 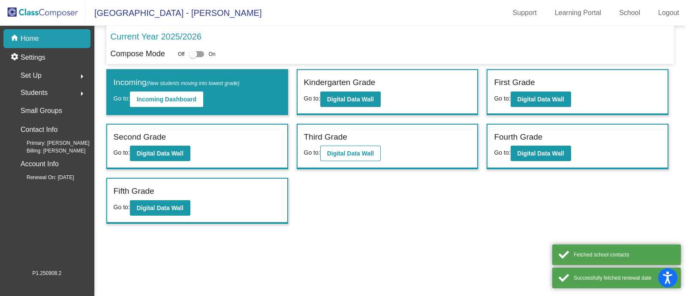 I want to click on label: Fifth Grade, so click(x=134, y=191).